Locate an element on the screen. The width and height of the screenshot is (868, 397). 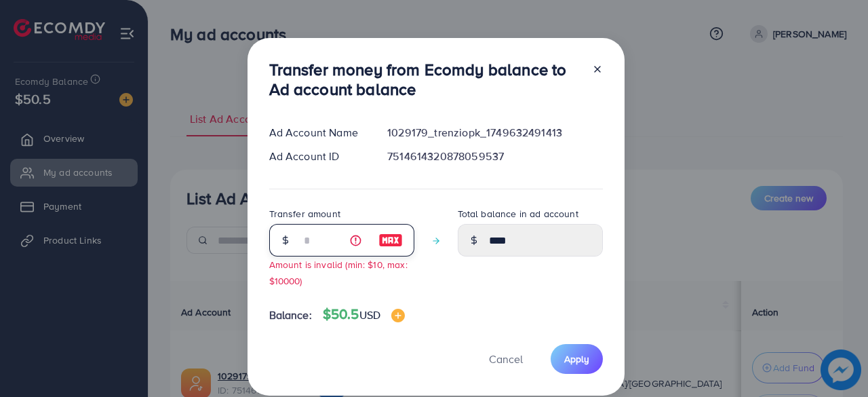
h4: $50.5 is located at coordinates (363, 314).